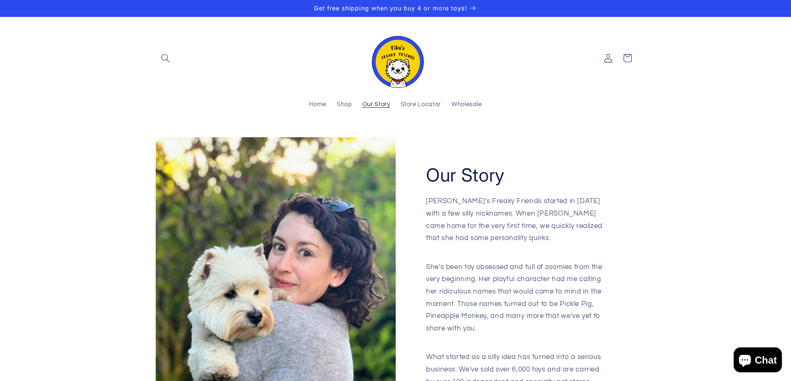 This screenshot has width=791, height=381. Describe the element at coordinates (376, 105) in the screenshot. I see `a: Our Story` at that location.